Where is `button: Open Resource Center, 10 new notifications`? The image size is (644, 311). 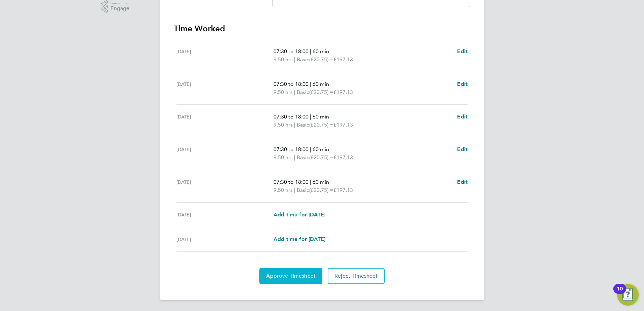
button: Open Resource Center, 10 new notifications is located at coordinates (628, 295).